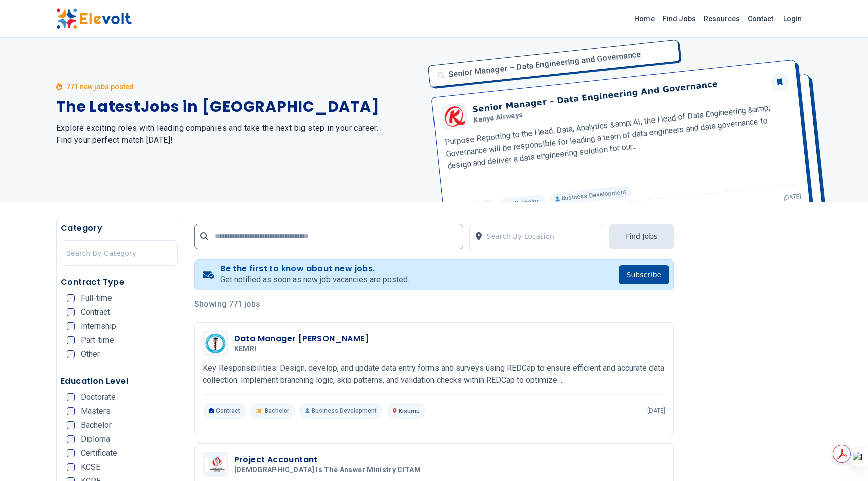 This screenshot has height=481, width=868. What do you see at coordinates (645, 19) in the screenshot?
I see `a: Home` at bounding box center [645, 19].